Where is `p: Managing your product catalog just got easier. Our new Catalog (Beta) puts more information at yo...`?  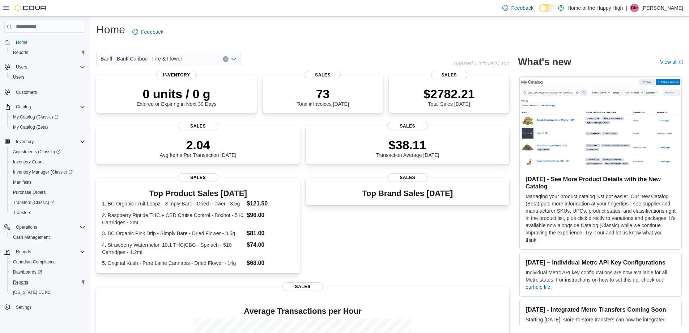 p: Managing your product catalog just got easier. Our new Catalog (Beta) puts more information at yo... is located at coordinates (601, 218).